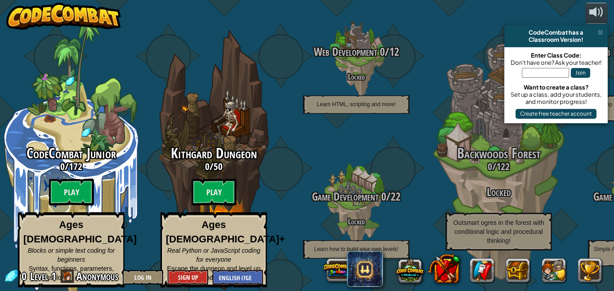 This screenshot has height=291, width=614. Describe the element at coordinates (556, 55) in the screenshot. I see `div: Enter Class Code:` at that location.